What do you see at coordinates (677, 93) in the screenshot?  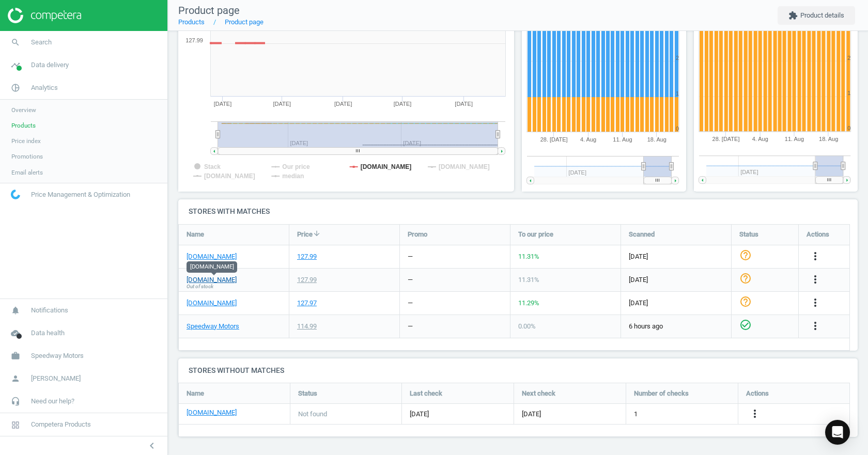 I see `text: 1` at bounding box center [677, 93].